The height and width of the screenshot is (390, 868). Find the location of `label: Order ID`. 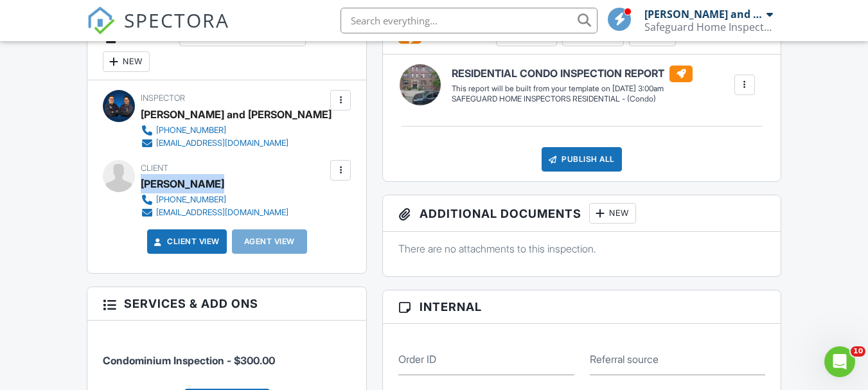

label: Order ID is located at coordinates (417, 359).